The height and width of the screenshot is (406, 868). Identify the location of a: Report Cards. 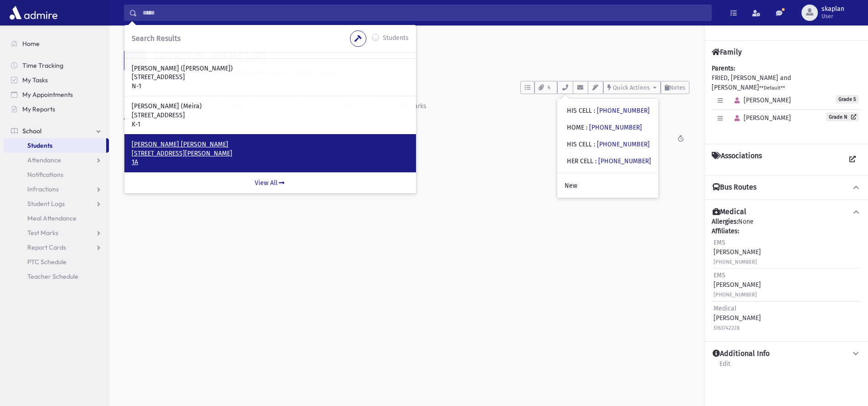
(56, 247).